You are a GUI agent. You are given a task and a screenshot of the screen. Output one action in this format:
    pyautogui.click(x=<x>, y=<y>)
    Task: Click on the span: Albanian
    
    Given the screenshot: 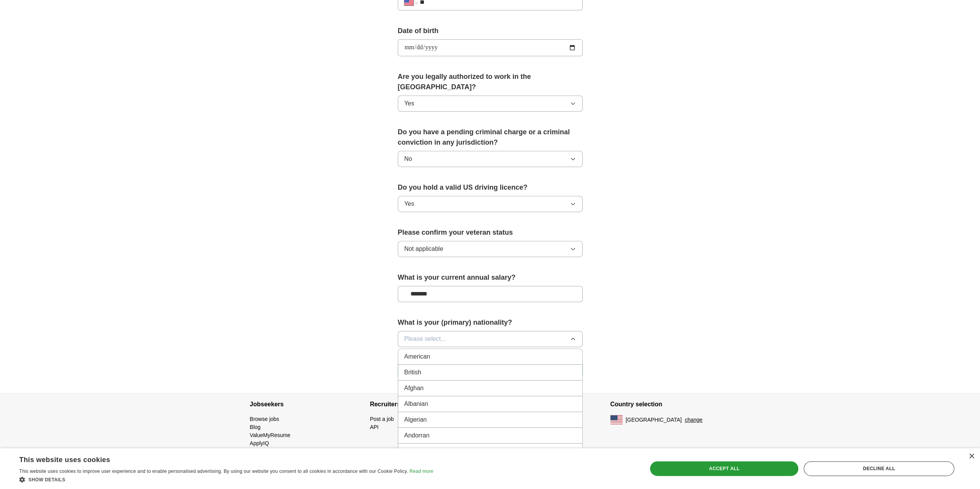 What is the action you would take?
    pyautogui.click(x=416, y=405)
    